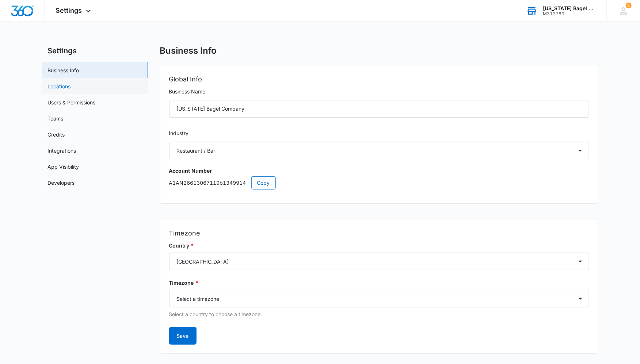  What do you see at coordinates (183, 336) in the screenshot?
I see `button: Save` at bounding box center [183, 336].